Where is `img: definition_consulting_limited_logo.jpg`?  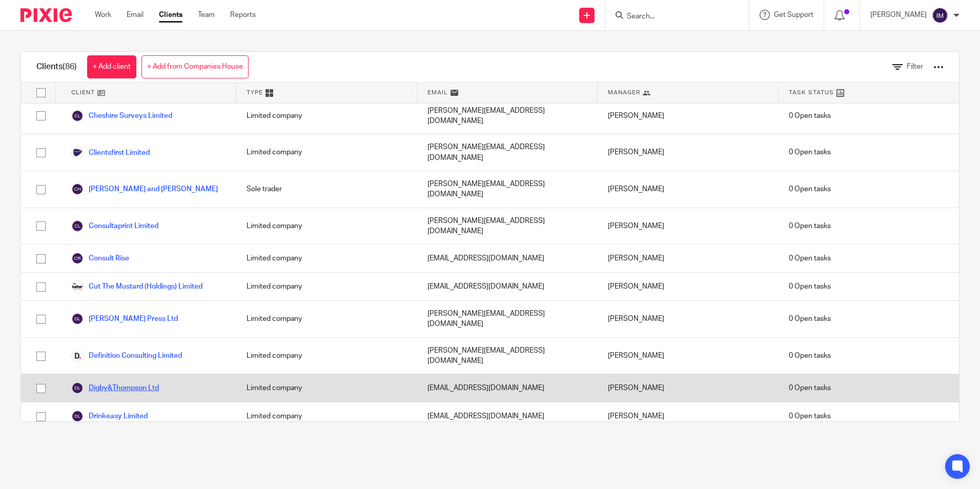 img: definition_consulting_limited_logo.jpg is located at coordinates (77, 355).